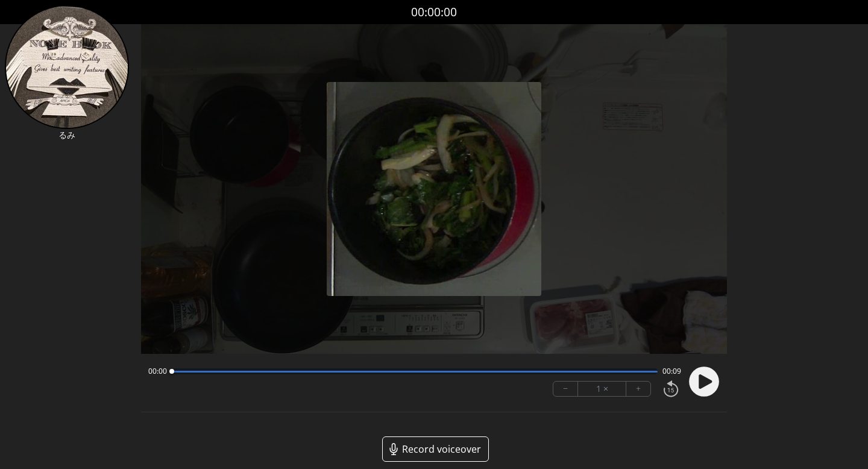  What do you see at coordinates (158, 372) in the screenshot?
I see `span: 00:00` at bounding box center [158, 372].